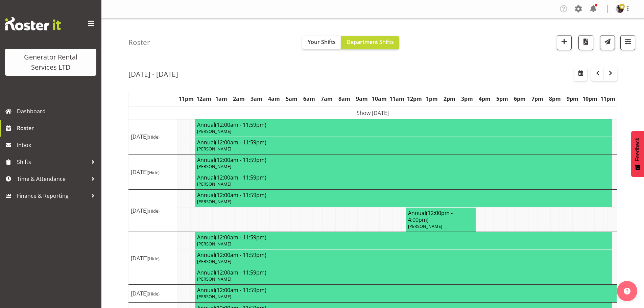  I want to click on button: Department Shifts, so click(370, 43).